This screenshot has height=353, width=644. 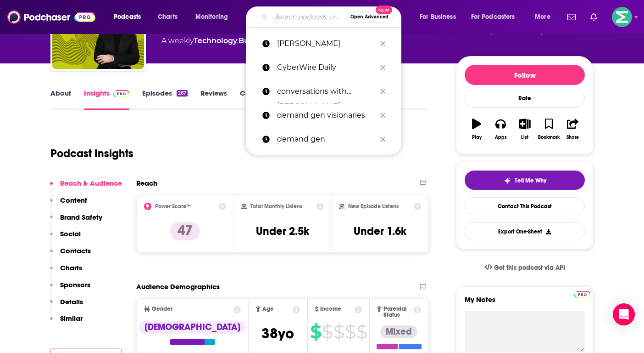 I want to click on h1: Podcast Insights, so click(x=92, y=153).